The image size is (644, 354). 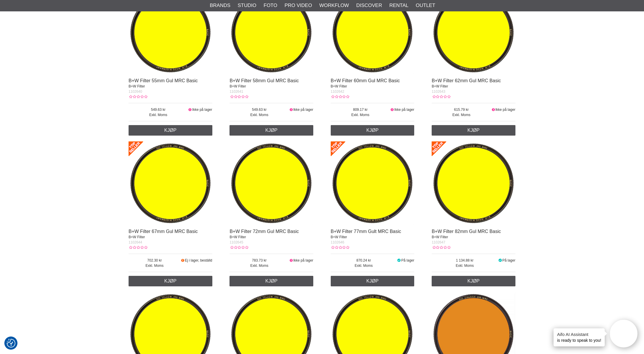 I want to click on span: 1102640, so click(x=135, y=91).